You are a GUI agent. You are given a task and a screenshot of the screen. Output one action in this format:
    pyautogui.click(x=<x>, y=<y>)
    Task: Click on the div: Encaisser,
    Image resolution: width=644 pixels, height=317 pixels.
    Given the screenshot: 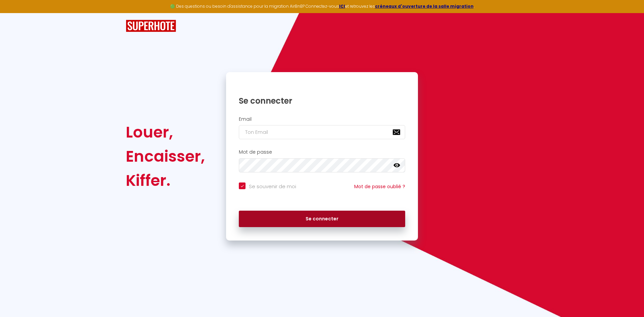 What is the action you would take?
    pyautogui.click(x=166, y=156)
    